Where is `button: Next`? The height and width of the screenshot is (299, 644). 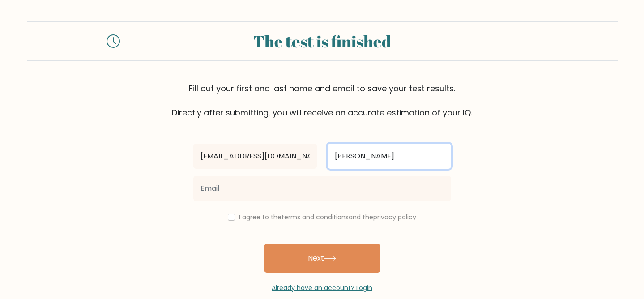
button: Next is located at coordinates (322, 259).